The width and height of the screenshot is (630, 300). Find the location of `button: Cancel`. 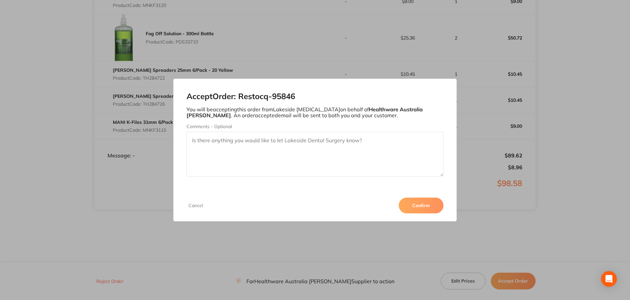

button: Cancel is located at coordinates (196, 205).